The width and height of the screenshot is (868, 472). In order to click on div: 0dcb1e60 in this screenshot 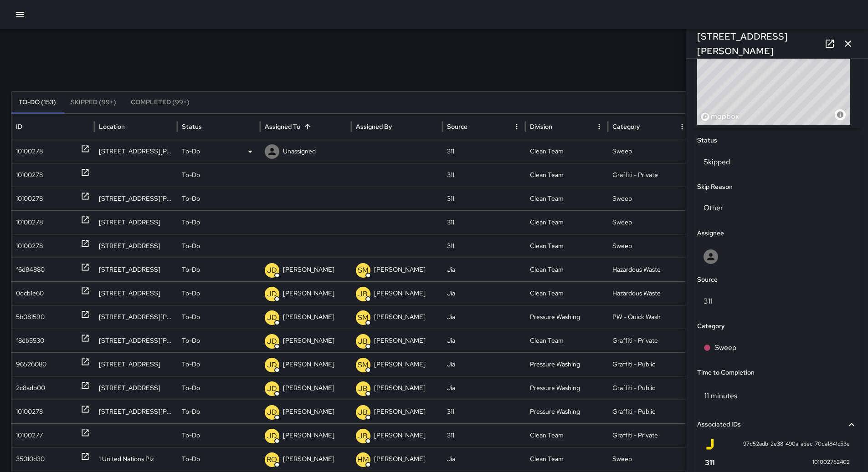, I will do `click(30, 293)`.